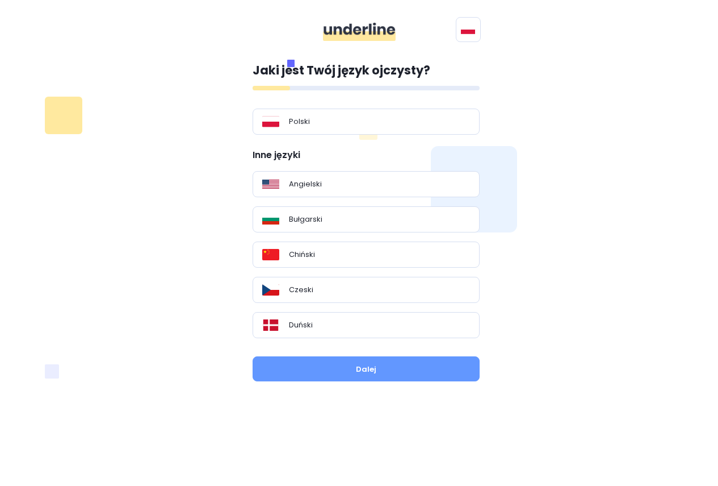 The image size is (718, 486). What do you see at coordinates (271, 219) in the screenshot?
I see `img: Flag_of_Bulgaria.svg` at bounding box center [271, 219].